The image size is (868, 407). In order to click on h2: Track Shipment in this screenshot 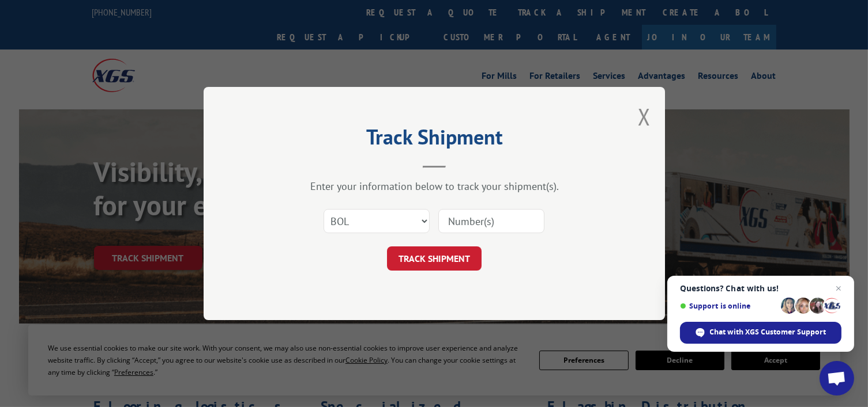, I will do `click(434, 140)`.